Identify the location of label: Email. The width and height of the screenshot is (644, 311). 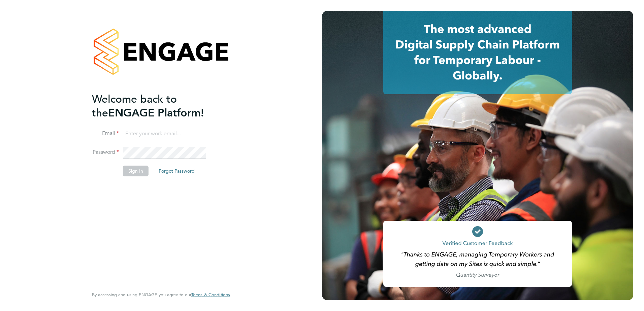
(106, 133).